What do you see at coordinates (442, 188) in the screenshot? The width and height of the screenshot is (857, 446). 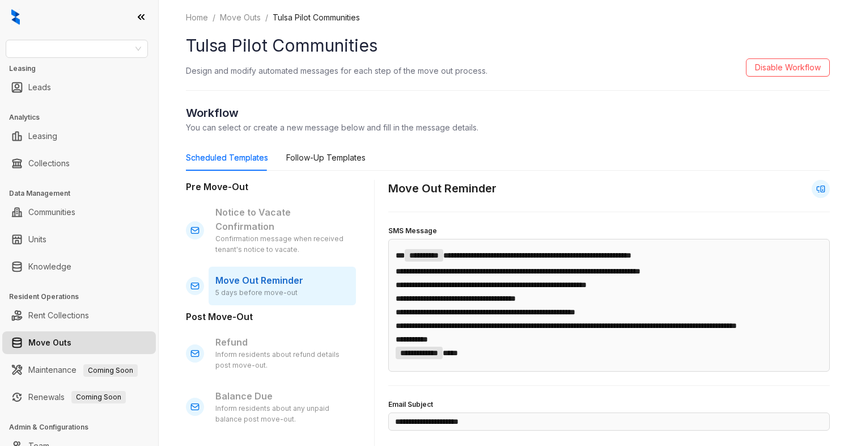 I see `h2: Move Out Reminder` at bounding box center [442, 188].